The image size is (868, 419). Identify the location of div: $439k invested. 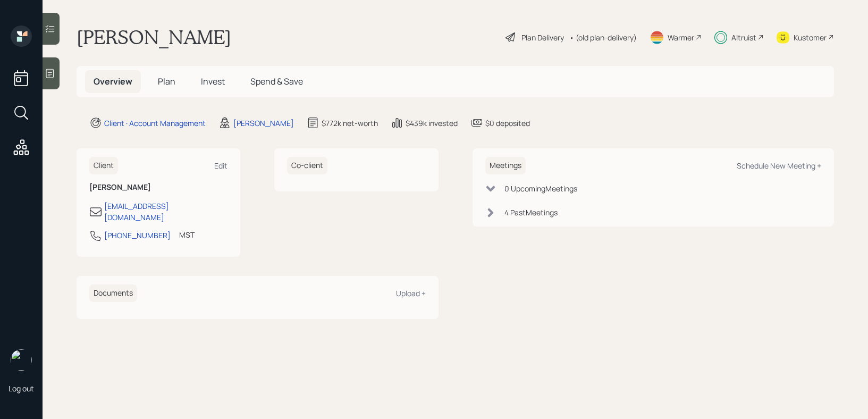
(432, 123).